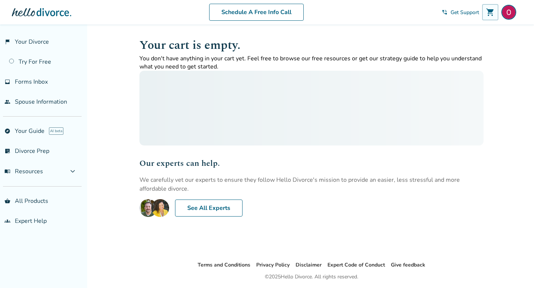 The image size is (534, 288). What do you see at coordinates (73, 172) in the screenshot?
I see `span: expand_more` at bounding box center [73, 172].